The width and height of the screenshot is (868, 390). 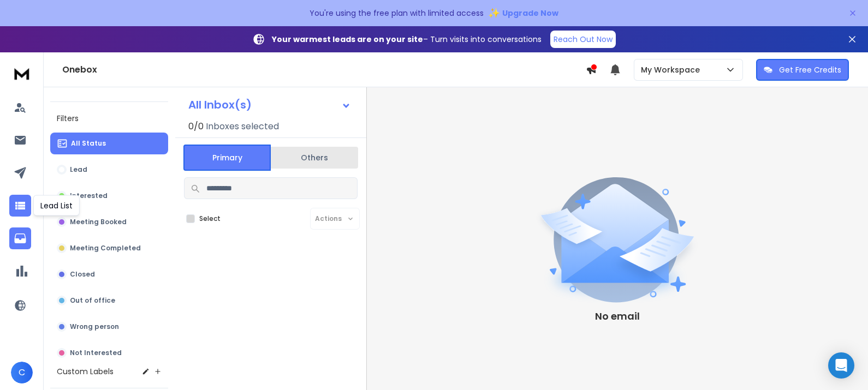 I want to click on span: C, so click(x=22, y=373).